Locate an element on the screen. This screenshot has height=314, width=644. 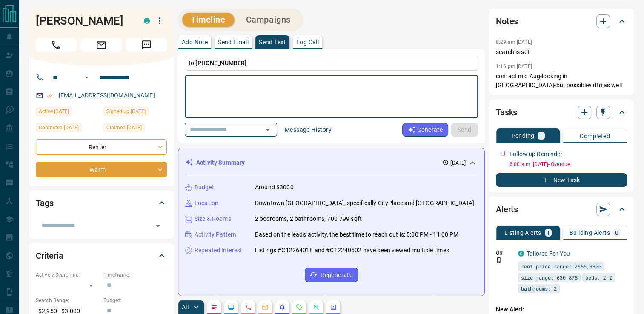
p: Based on the lead's activity, the best time to reach out is: 5:00 PM - 11:00 PM is located at coordinates (357, 235).